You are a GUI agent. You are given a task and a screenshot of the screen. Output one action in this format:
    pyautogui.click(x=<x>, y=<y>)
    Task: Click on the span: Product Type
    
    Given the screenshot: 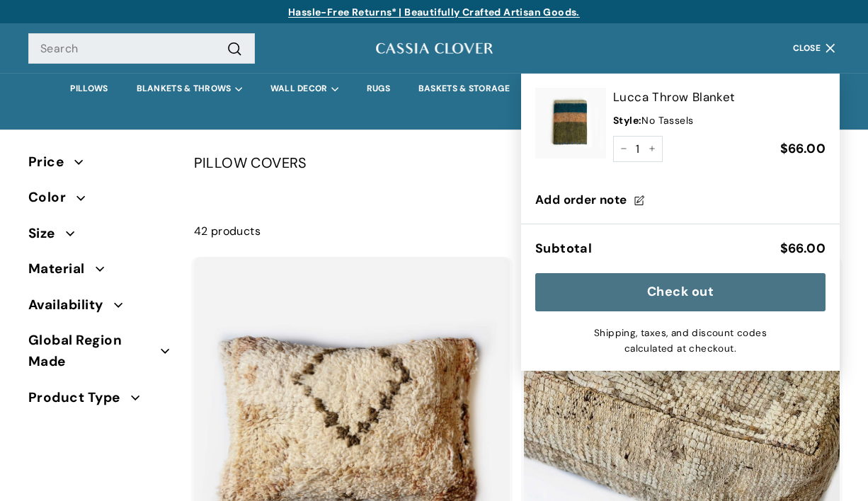 What is the action you would take?
    pyautogui.click(x=80, y=397)
    